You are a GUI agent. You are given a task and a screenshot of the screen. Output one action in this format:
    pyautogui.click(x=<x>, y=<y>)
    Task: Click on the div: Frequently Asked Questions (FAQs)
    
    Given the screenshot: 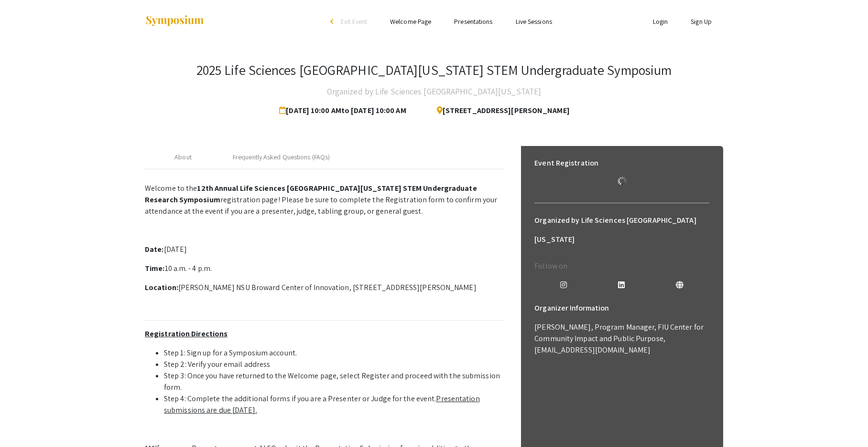 What is the action you would take?
    pyautogui.click(x=281, y=157)
    